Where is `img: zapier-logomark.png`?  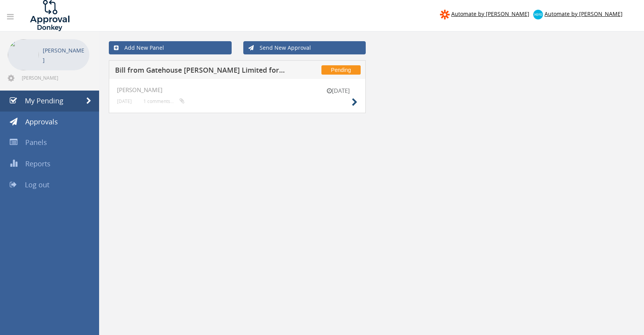
img: zapier-logomark.png is located at coordinates (445, 14).